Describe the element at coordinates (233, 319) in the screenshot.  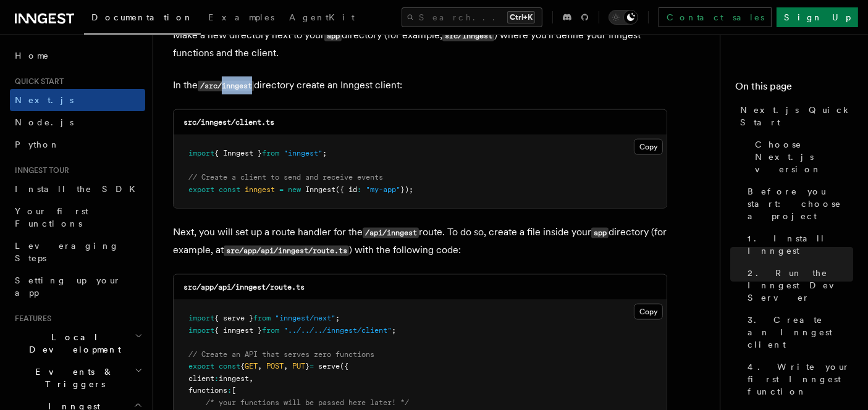
I see `span: { serve }` at that location.